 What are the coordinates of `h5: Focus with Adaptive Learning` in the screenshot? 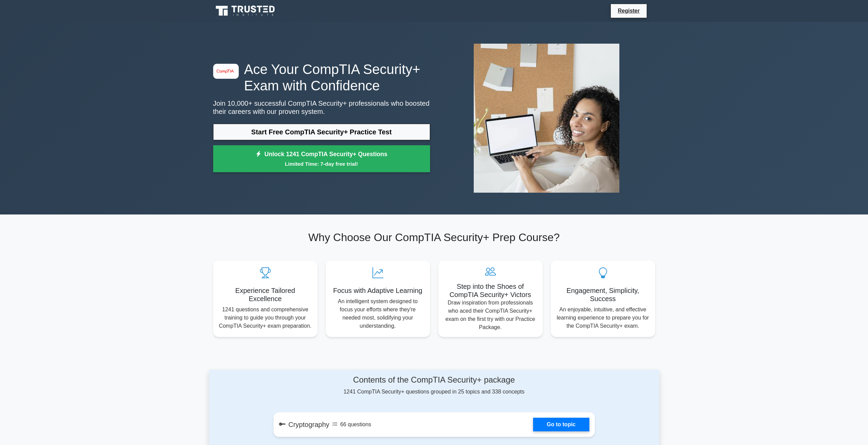 It's located at (378, 291).